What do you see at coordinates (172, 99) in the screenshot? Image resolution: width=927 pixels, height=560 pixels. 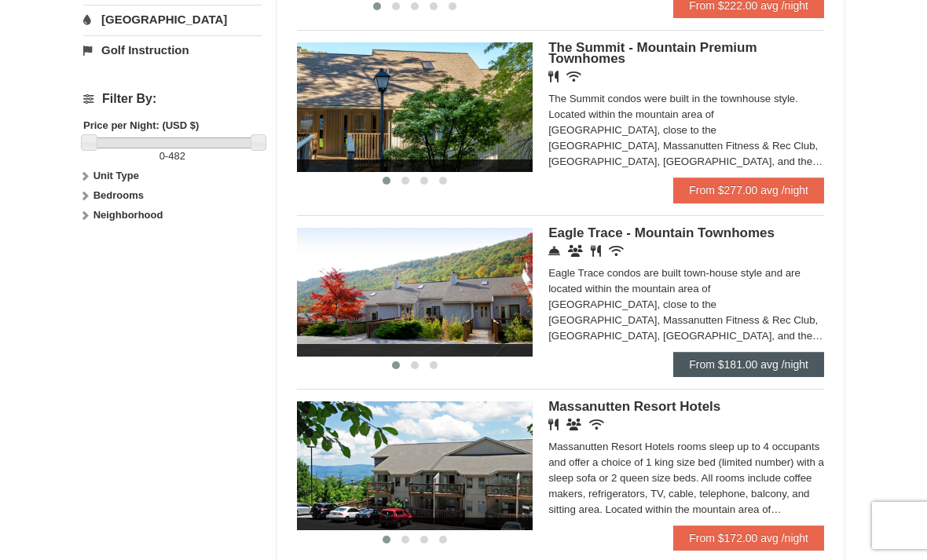 I see `h4: Filter By:` at bounding box center [172, 99].